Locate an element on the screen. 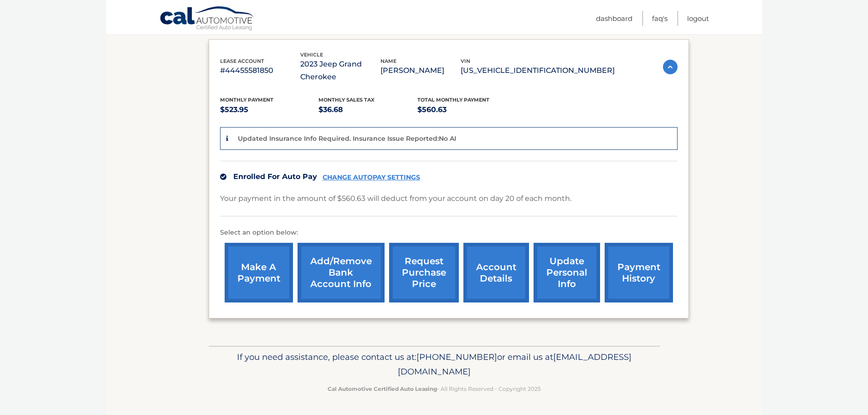  a: FAQ's is located at coordinates (660, 18).